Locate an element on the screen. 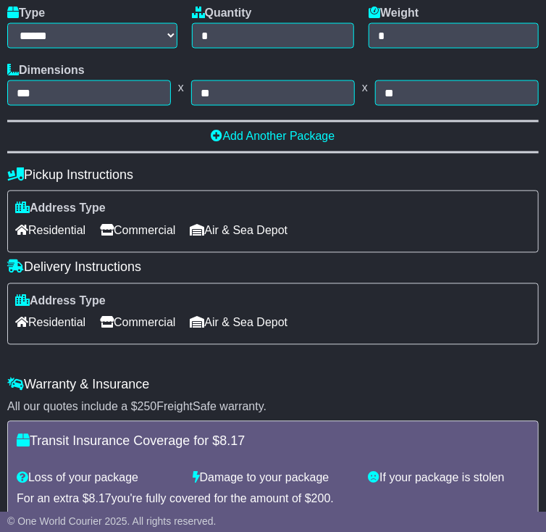 This screenshot has height=532, width=546. label: Weight is located at coordinates (393, 12).